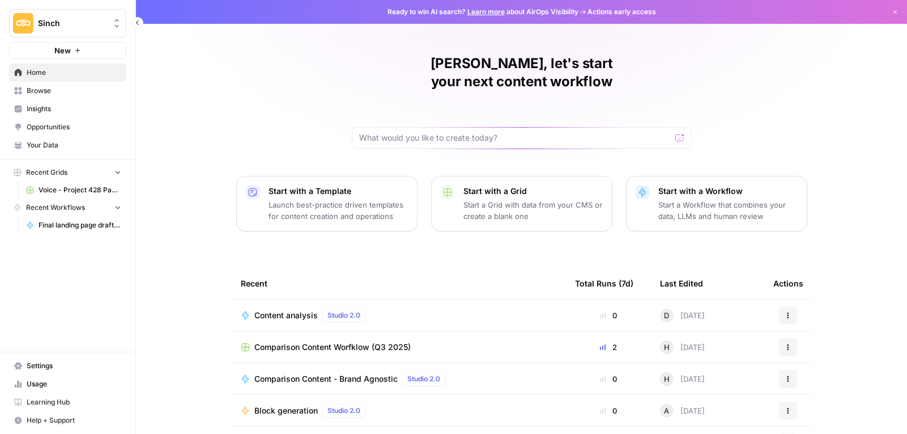 This screenshot has height=434, width=907. I want to click on div: Recent, so click(399, 283).